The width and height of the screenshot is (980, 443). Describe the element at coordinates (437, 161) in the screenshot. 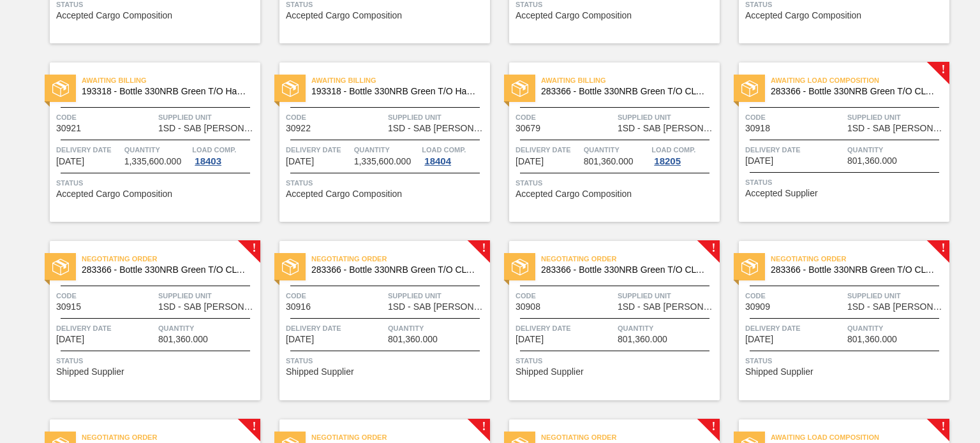

I see `div: 18404` at that location.